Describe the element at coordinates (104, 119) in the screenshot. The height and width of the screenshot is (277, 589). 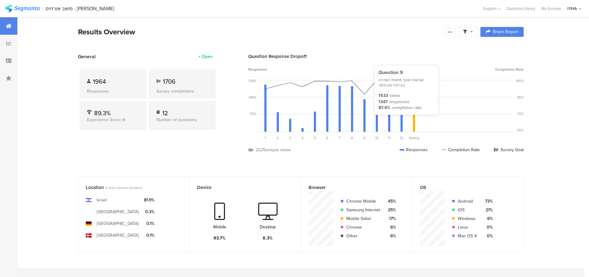
I see `span: Experience Score` at that location.